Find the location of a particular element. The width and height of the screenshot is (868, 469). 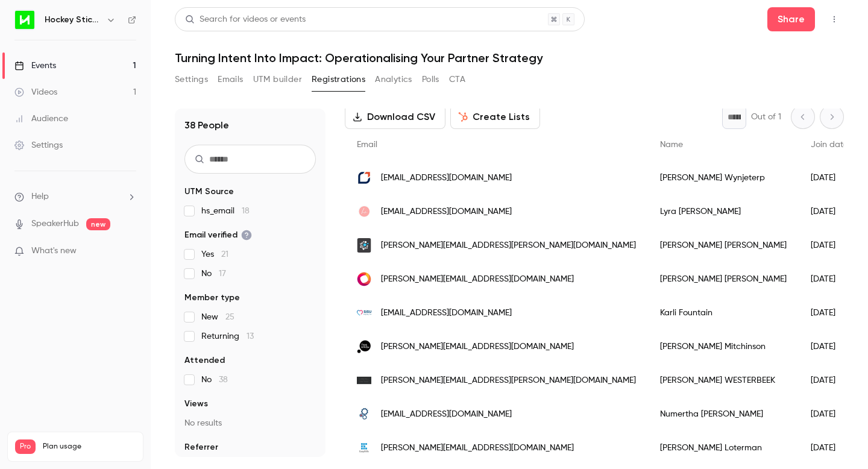

button: Download CSV is located at coordinates (395, 117).